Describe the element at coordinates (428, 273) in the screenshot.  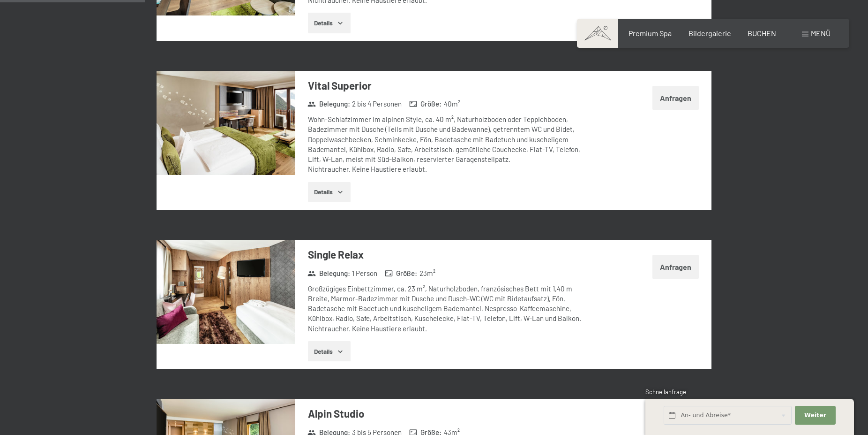
I see `span: 23 m²` at that location.